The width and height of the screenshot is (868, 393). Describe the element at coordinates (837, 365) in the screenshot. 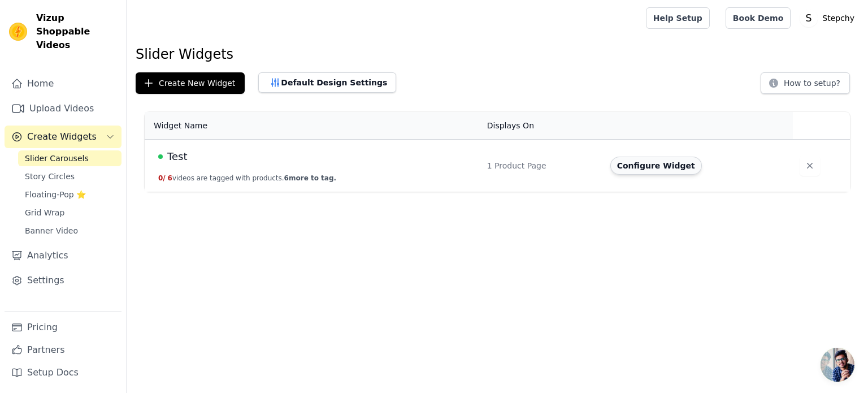

I see `div: Open chat` at that location.